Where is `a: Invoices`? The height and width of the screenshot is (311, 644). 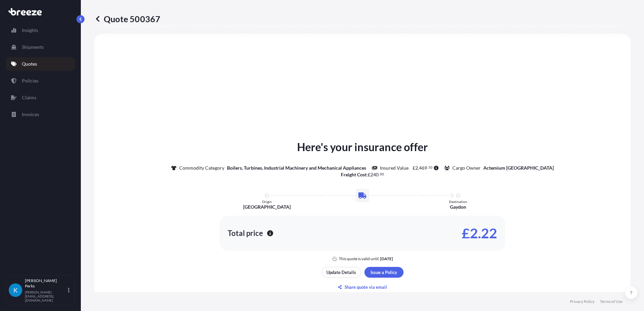 a: Invoices is located at coordinates (41, 115).